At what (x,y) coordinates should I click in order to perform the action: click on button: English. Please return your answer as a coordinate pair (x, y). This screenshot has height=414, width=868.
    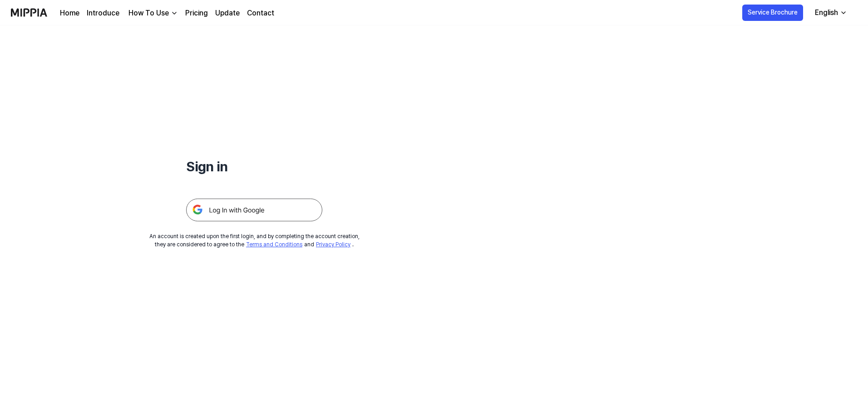
    Looking at the image, I should click on (830, 12).